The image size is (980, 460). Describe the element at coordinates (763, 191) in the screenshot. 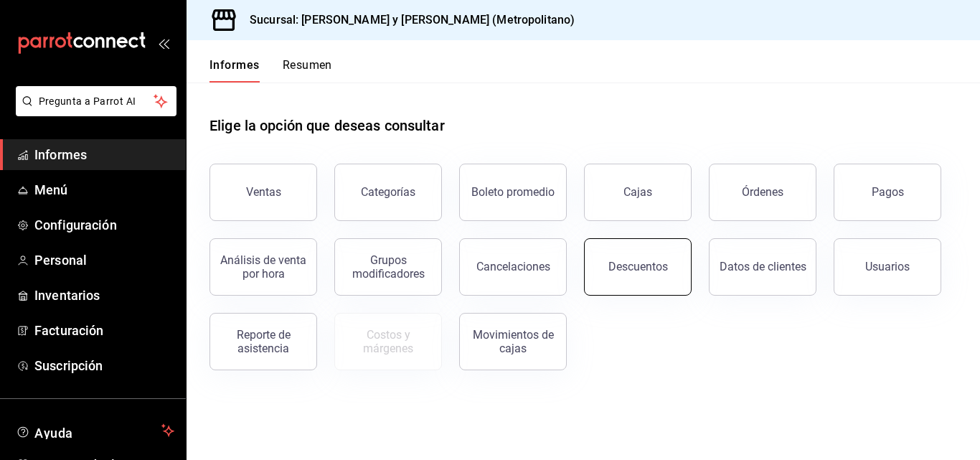

I see `font: Órdenes` at that location.